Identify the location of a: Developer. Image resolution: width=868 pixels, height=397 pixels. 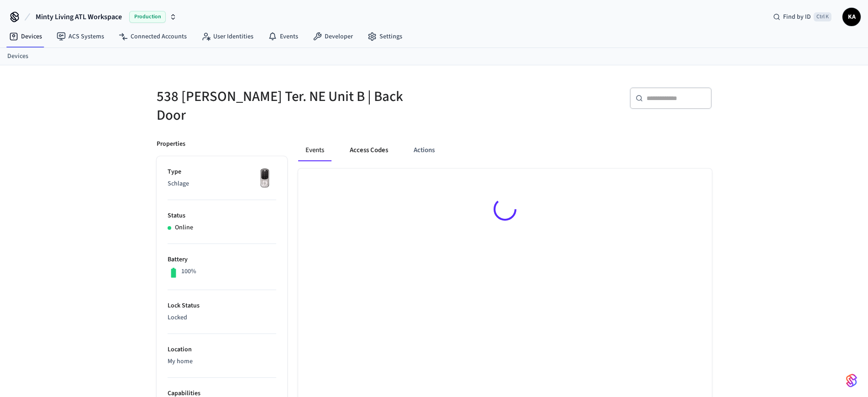
(333, 36).